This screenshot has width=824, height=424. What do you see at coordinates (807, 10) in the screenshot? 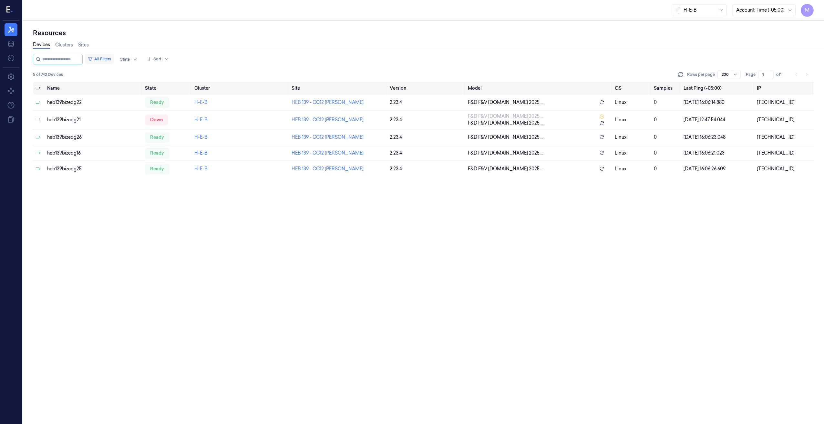
I see `button: M` at bounding box center [807, 10].